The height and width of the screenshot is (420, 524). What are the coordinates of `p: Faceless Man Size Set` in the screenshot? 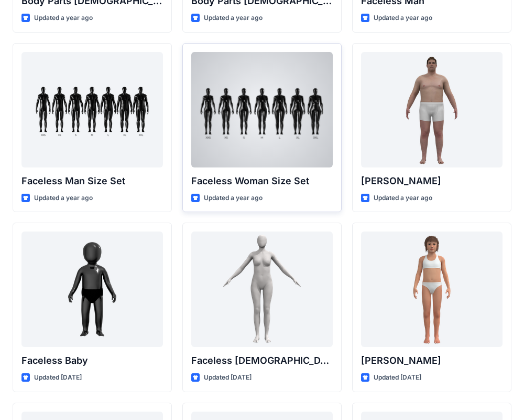 It's located at (92, 181).